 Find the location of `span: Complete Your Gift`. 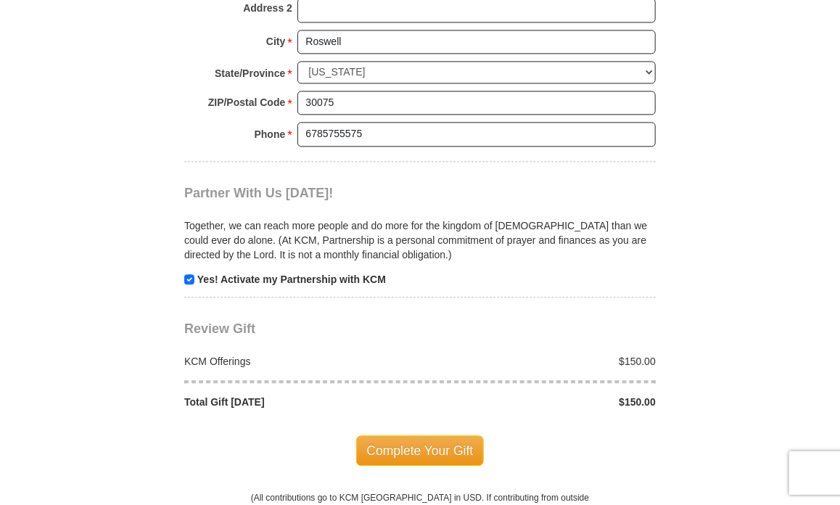

span: Complete Your Gift is located at coordinates (420, 451).